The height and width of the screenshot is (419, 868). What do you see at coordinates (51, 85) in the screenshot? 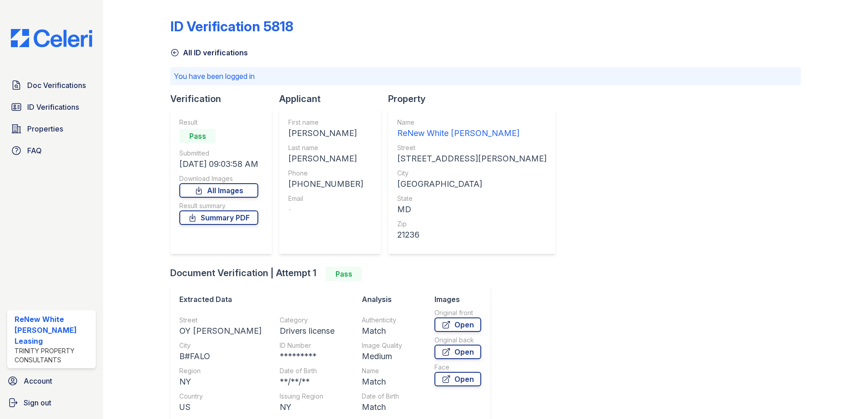
I see `a: Doc Verifications` at bounding box center [51, 85].